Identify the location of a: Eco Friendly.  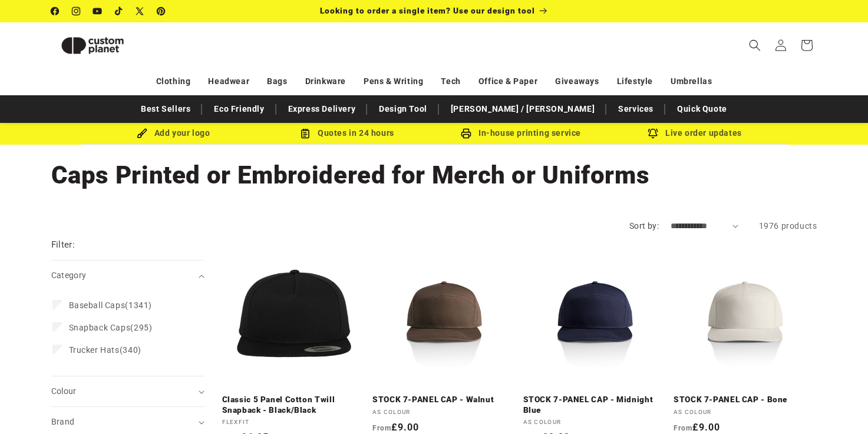
(239, 109).